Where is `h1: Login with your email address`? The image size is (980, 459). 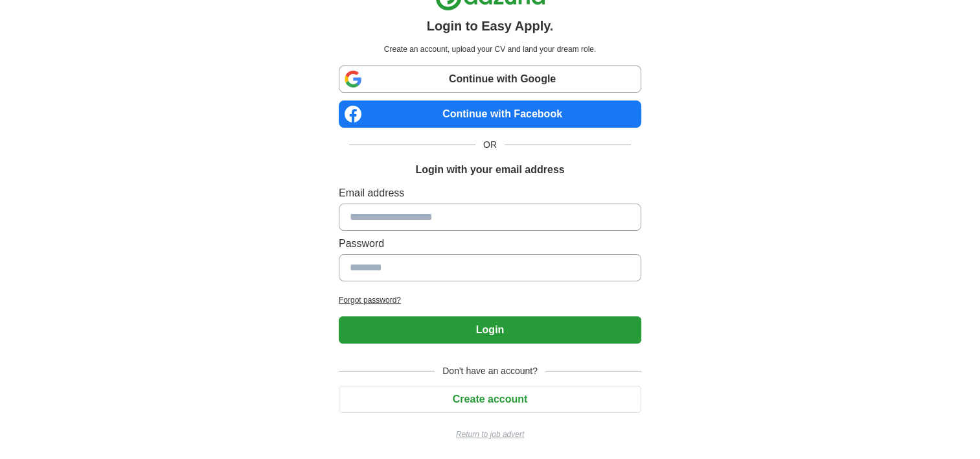 h1: Login with your email address is located at coordinates (490, 170).